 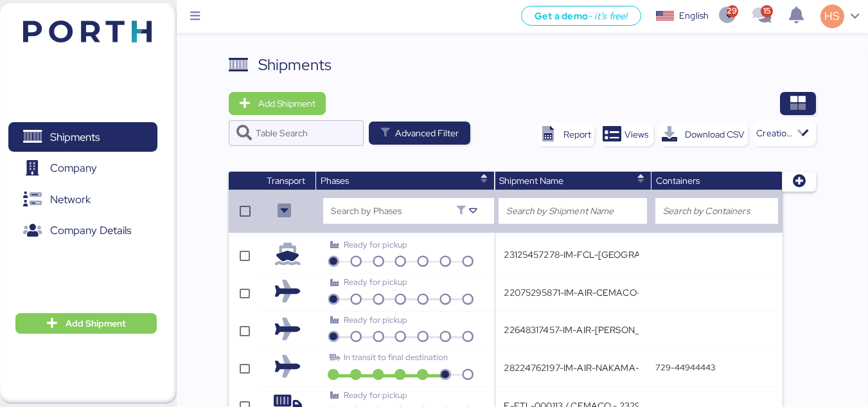 I want to click on span: Advanced Filter, so click(x=427, y=133).